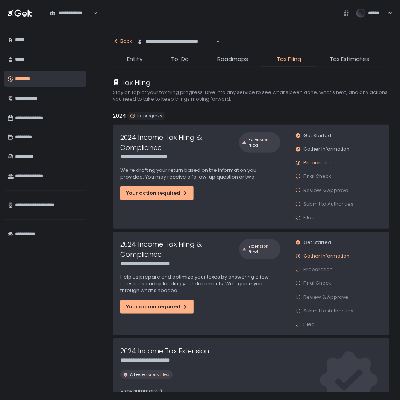  I want to click on span: All extensions filed, so click(150, 374).